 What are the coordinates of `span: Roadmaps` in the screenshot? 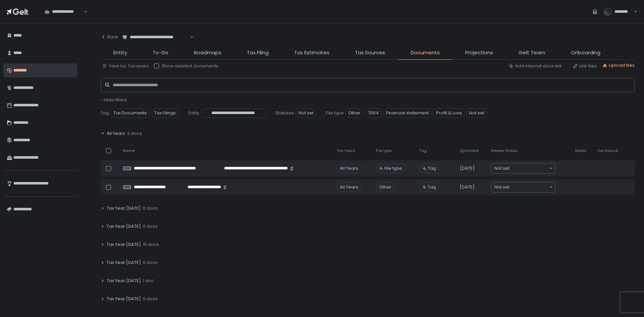 It's located at (208, 53).